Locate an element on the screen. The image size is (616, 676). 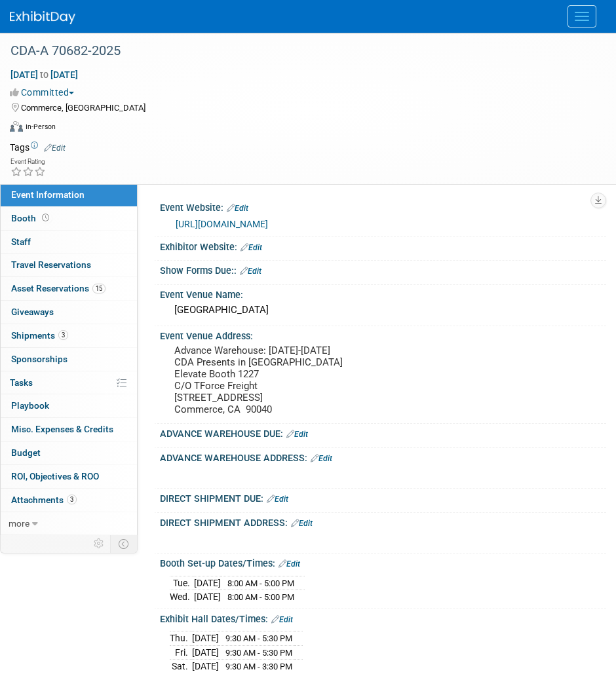
span: more is located at coordinates (19, 523).